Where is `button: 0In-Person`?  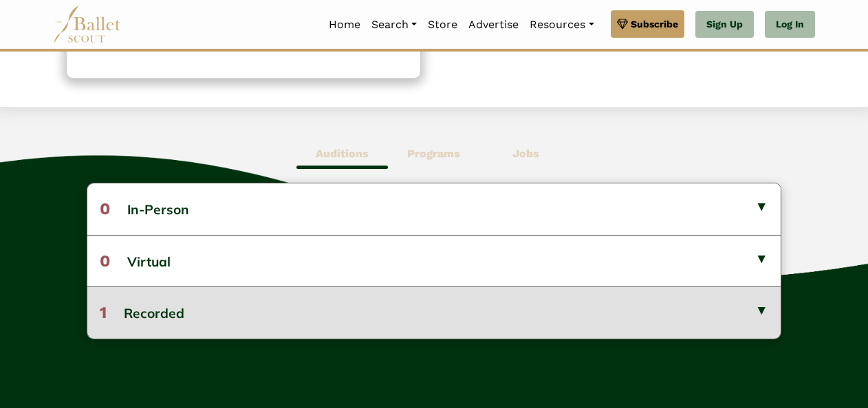 button: 0In-Person is located at coordinates (434, 209).